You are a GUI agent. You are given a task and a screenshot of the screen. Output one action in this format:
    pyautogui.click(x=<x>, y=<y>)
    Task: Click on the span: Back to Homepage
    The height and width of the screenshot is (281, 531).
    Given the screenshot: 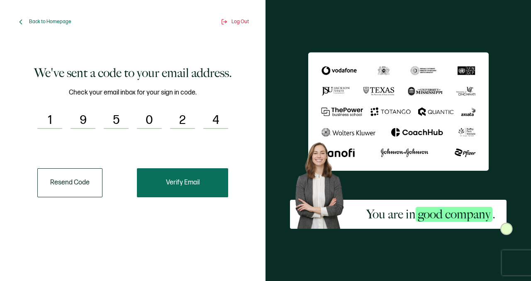 What is the action you would take?
    pyautogui.click(x=50, y=22)
    